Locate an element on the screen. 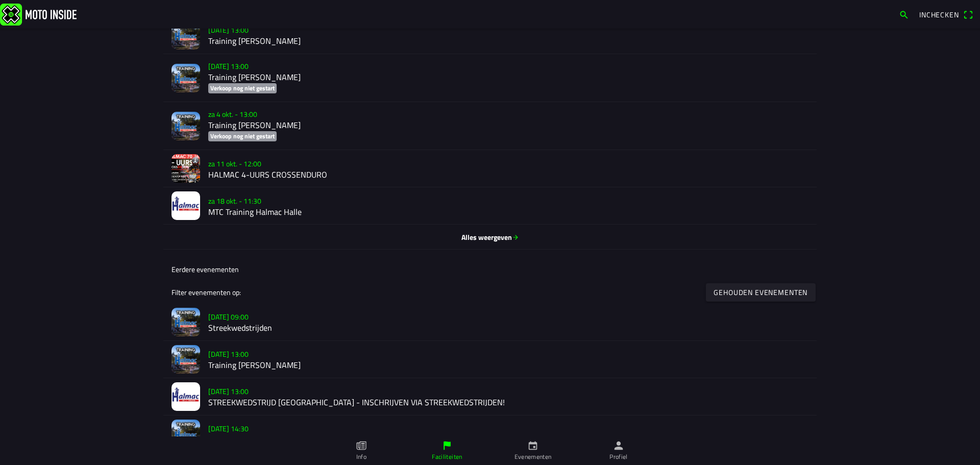 The width and height of the screenshot is (980, 465). span: Alles weergeven is located at coordinates (490, 237).